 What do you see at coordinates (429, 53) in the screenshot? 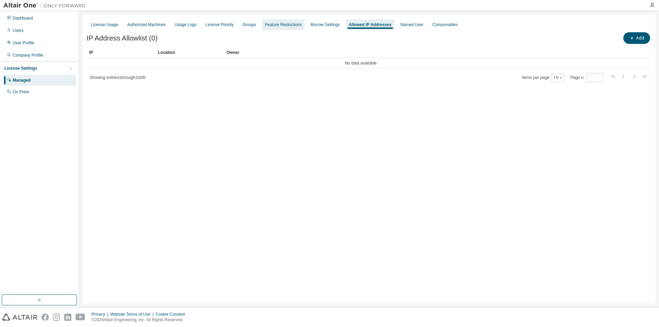
I see `div: Owner` at bounding box center [429, 53].